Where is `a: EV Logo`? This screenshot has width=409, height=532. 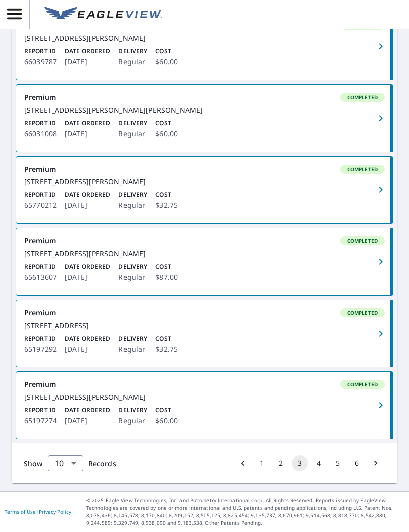 a: EV Logo is located at coordinates (103, 15).